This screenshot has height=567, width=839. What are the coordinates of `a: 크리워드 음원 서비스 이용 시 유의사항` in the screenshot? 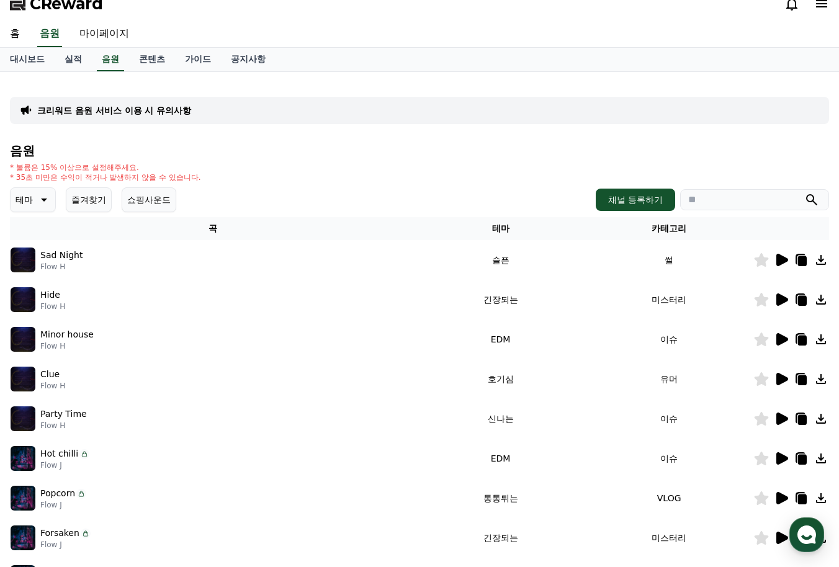 It's located at (114, 111).